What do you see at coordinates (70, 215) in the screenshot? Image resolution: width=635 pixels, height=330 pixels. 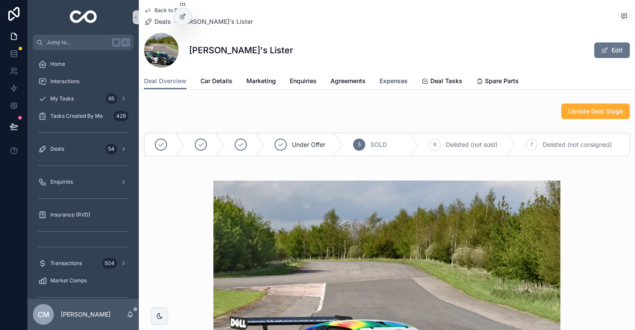 I see `span: Insurance (RVD)` at bounding box center [70, 215].